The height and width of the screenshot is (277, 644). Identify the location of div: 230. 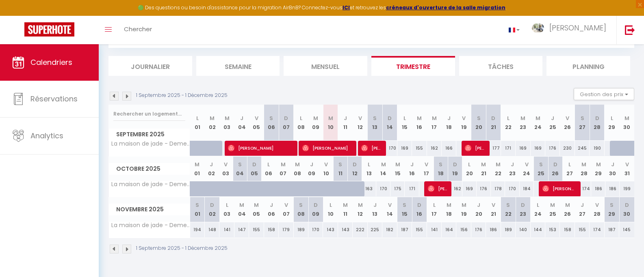
(567, 148).